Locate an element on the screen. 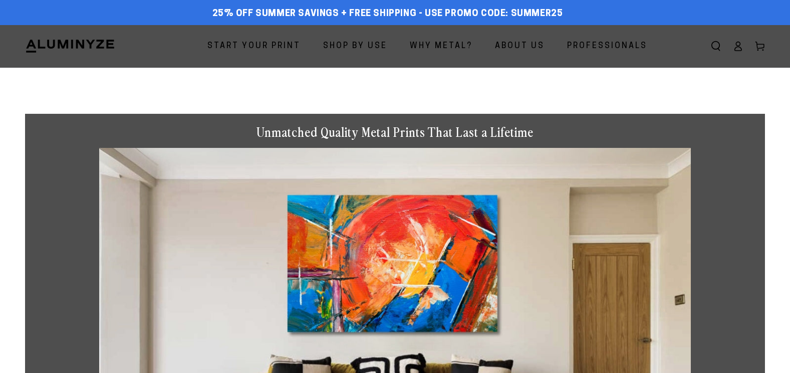 Image resolution: width=790 pixels, height=373 pixels. a: About Us is located at coordinates (519, 46).